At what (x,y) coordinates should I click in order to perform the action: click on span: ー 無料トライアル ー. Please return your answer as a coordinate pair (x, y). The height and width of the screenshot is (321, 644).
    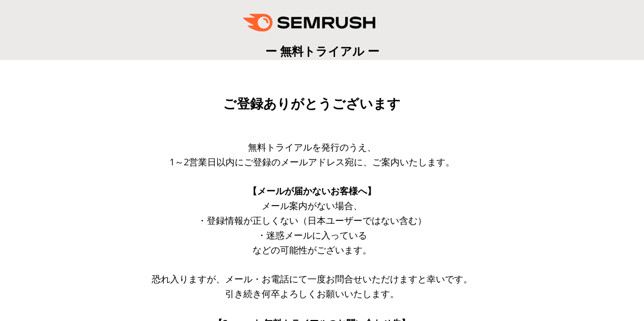
    Looking at the image, I should click on (322, 51).